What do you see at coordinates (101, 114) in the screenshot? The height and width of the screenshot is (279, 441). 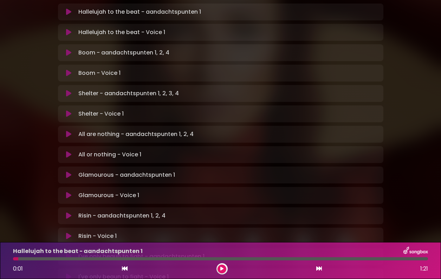 I see `p: Shelter - Voice 1` at bounding box center [101, 114].